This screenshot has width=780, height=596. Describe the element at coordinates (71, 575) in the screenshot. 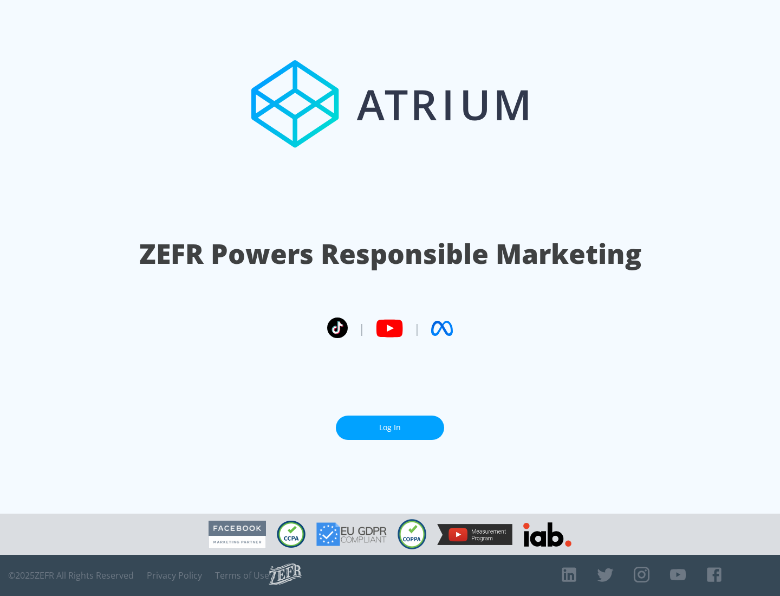

I see `span: © 2025 ZEFR All Rights Reserved` at that location.